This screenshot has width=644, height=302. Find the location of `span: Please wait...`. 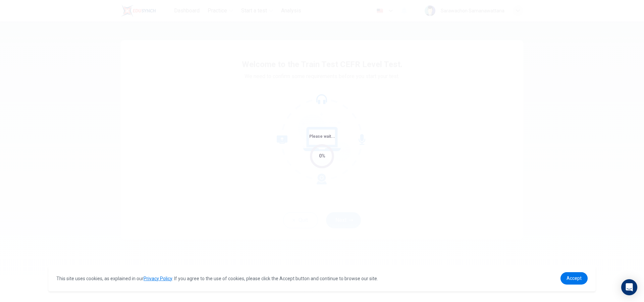

span: Please wait... is located at coordinates (322, 136).